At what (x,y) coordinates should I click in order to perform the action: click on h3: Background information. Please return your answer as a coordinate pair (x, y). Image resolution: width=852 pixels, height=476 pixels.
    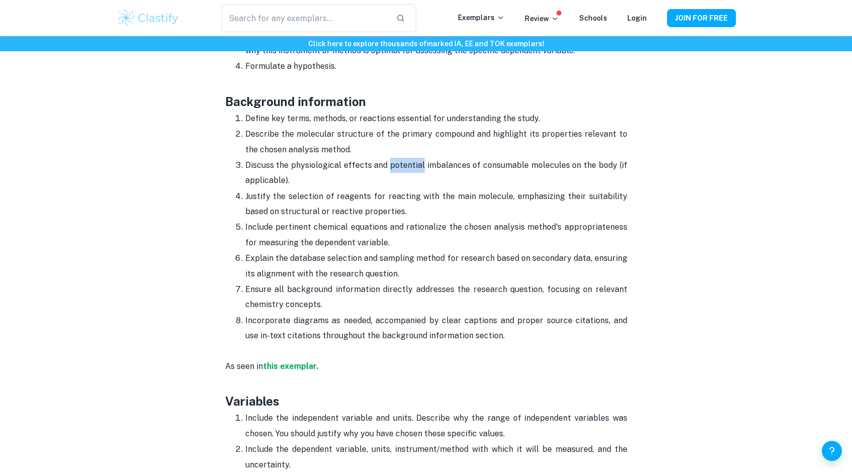
    Looking at the image, I should click on (426, 92).